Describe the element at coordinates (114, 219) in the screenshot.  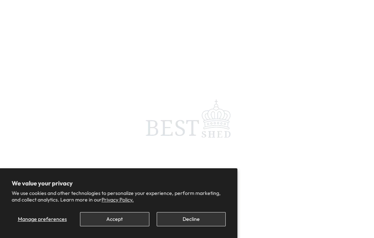
I see `button: Accept` at that location.